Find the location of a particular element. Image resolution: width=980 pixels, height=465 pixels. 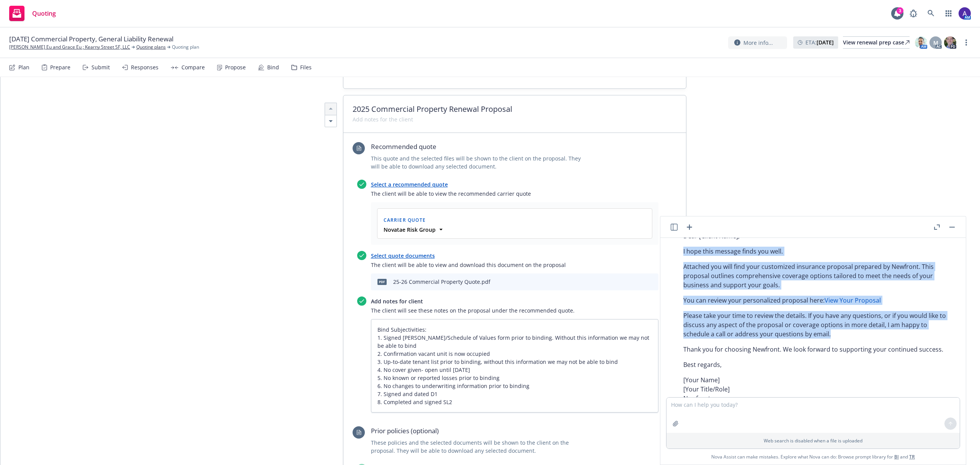

a: Select quote documents is located at coordinates (403, 255).